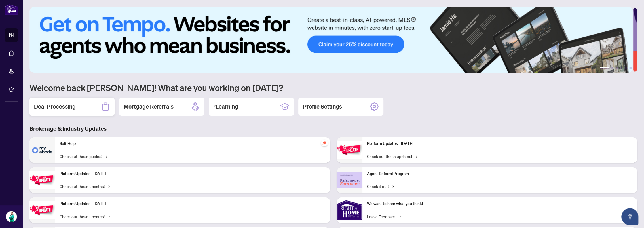 This screenshot has height=228, width=644. Describe the element at coordinates (350, 150) in the screenshot. I see `img: Platform Updates - June 23, 2025` at that location.